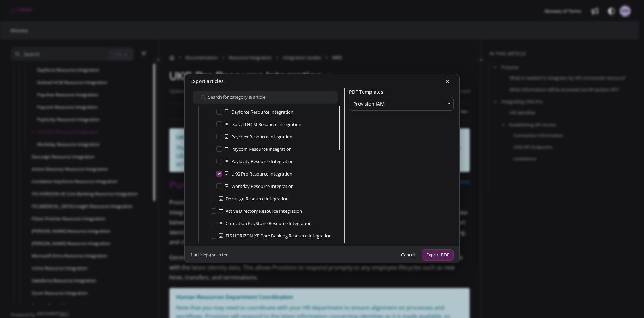 This screenshot has height=318, width=644. What do you see at coordinates (278, 236) in the screenshot?
I see `label: FIS HORIZON XE Core Banking Resource Integration` at bounding box center [278, 236].